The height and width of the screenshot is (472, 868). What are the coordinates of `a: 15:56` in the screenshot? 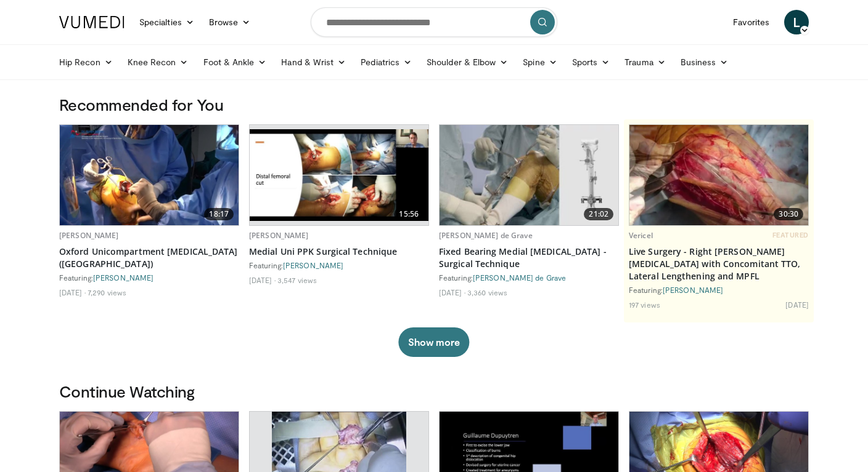 It's located at (339, 175).